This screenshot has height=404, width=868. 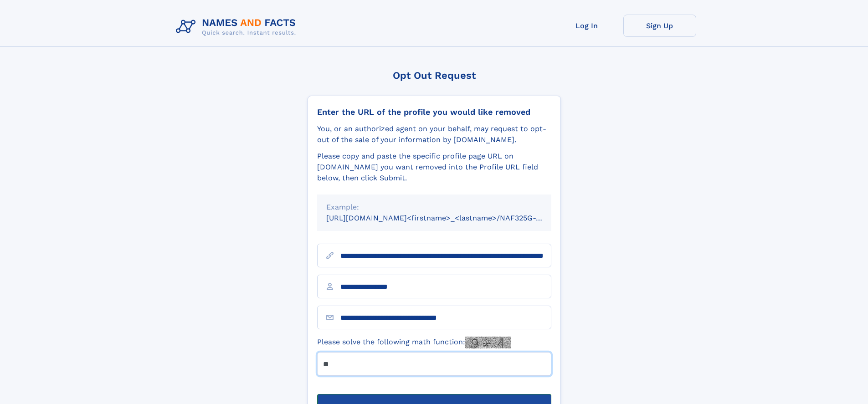 I want to click on div: Example:, so click(x=434, y=208).